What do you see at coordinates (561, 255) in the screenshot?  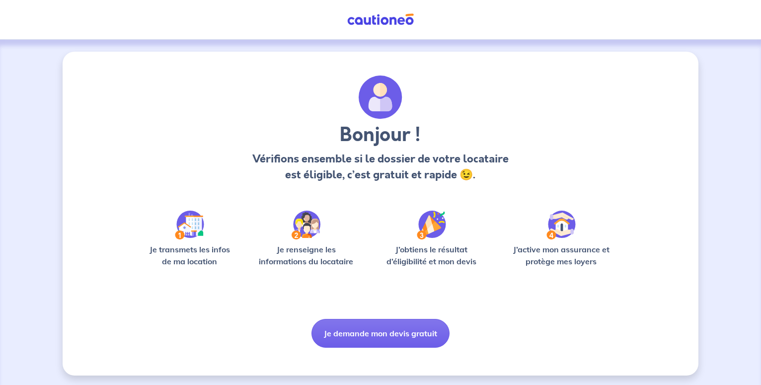 I see `p: J’active mon assurance et protège mes loyers` at bounding box center [561, 255].